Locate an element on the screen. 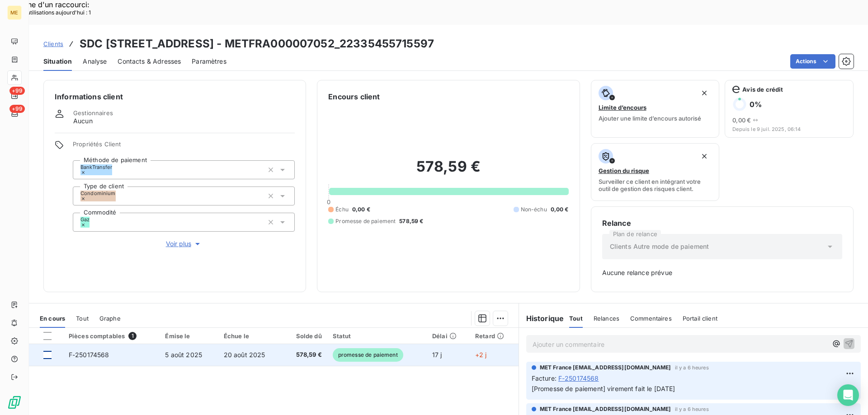 This screenshot has height=415, width=868. img: Logo LeanPay is located at coordinates (15, 403).